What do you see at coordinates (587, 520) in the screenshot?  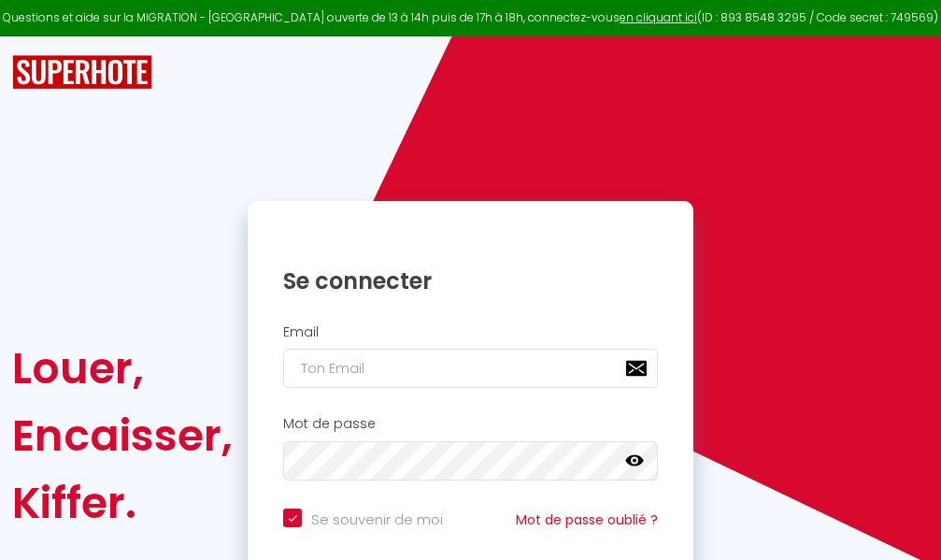 I see `a: Mot de passe oublié ?` at bounding box center [587, 520].